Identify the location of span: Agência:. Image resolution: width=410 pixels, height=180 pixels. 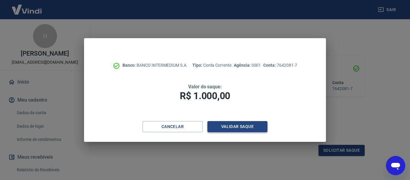
(242, 65).